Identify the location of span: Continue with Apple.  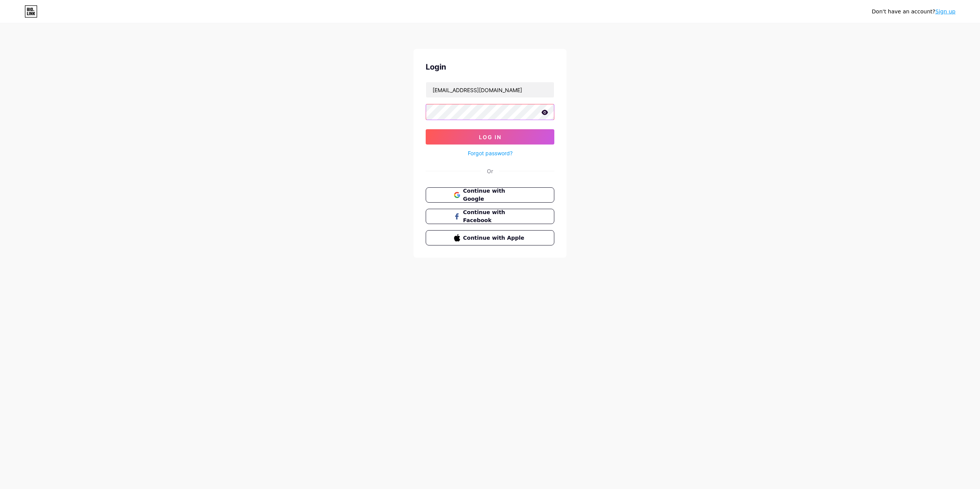
(494, 239).